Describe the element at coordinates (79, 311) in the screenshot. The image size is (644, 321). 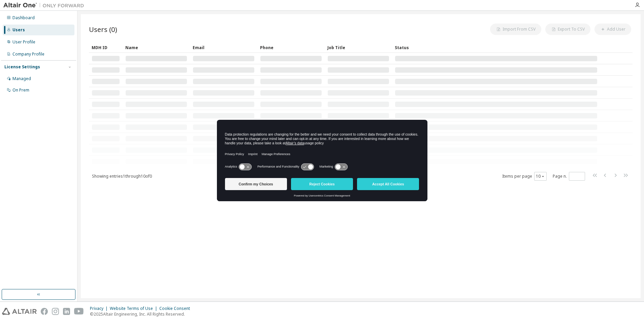
I see `img: youtube.svg` at that location.